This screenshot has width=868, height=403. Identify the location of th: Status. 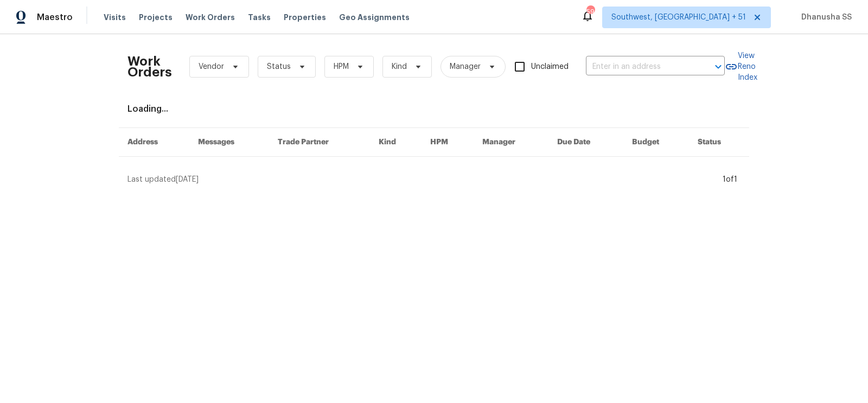
(718, 142).